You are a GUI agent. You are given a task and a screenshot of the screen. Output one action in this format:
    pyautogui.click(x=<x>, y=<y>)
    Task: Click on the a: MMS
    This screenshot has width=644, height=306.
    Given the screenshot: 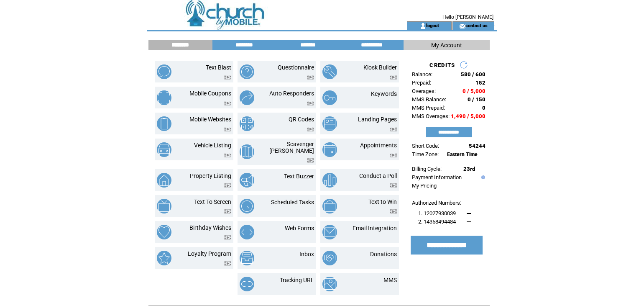 What is the action you would take?
    pyautogui.click(x=390, y=280)
    